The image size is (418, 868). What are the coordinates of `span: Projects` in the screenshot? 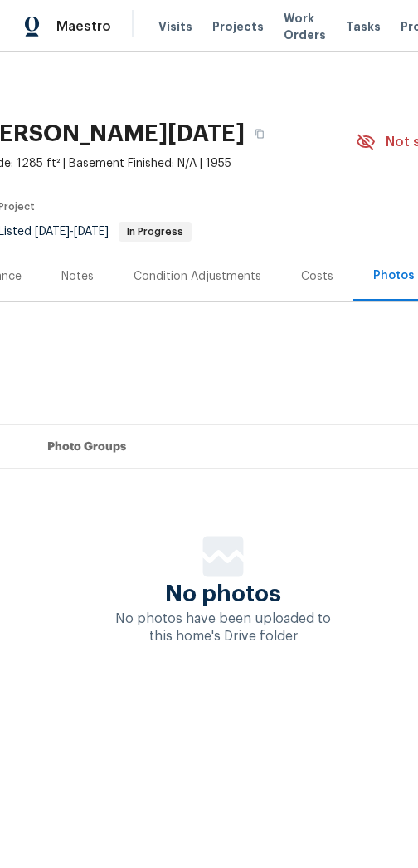 It's located at (238, 27).